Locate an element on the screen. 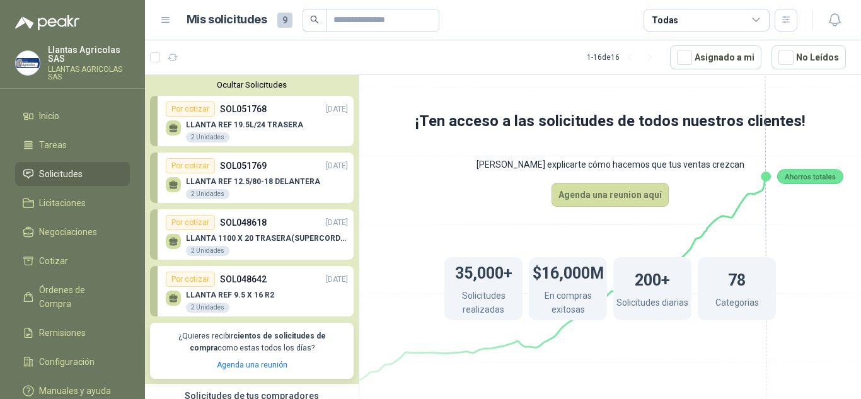  h1: 35,000+ is located at coordinates (483, 272).